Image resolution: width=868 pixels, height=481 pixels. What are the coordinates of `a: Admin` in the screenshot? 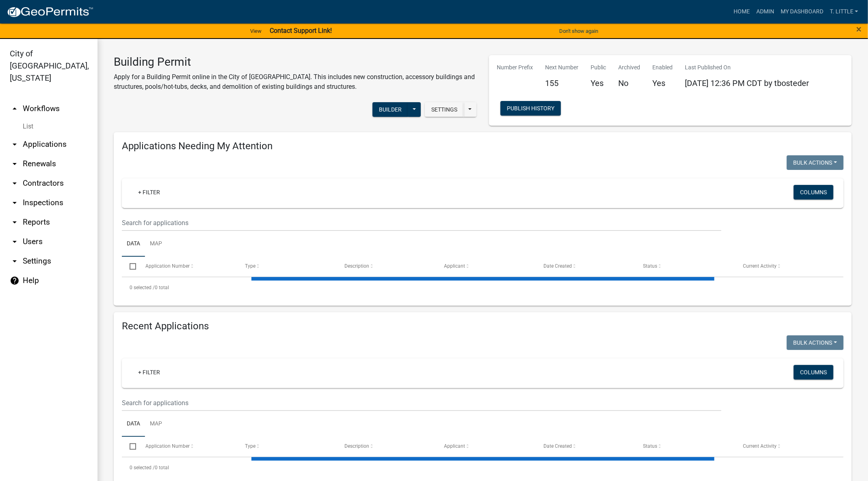 It's located at (765, 12).